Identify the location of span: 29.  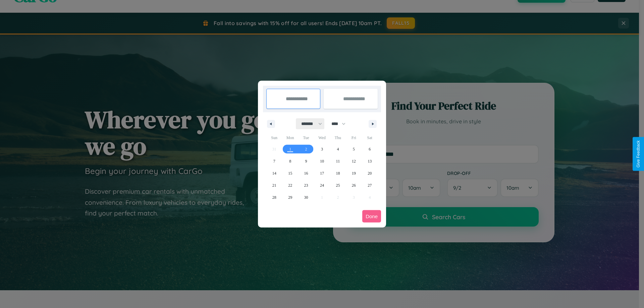
(290, 197).